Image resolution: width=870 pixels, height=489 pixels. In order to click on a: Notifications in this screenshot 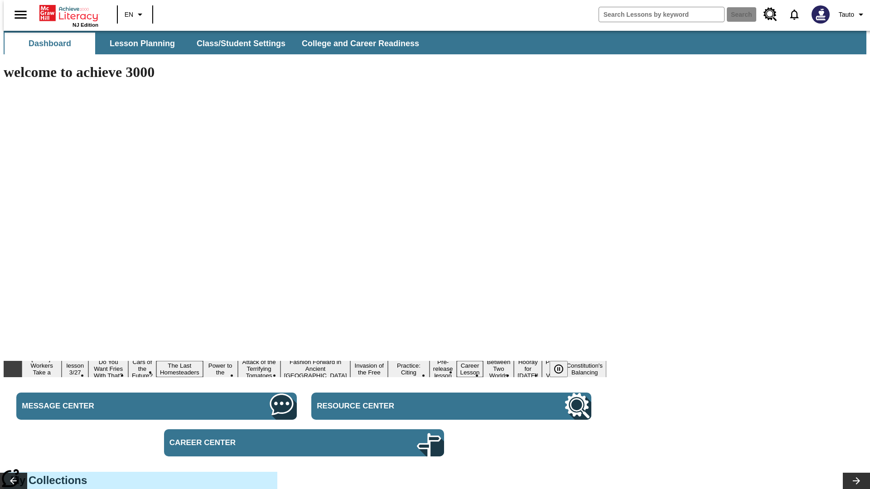, I will do `click(794, 14)`.